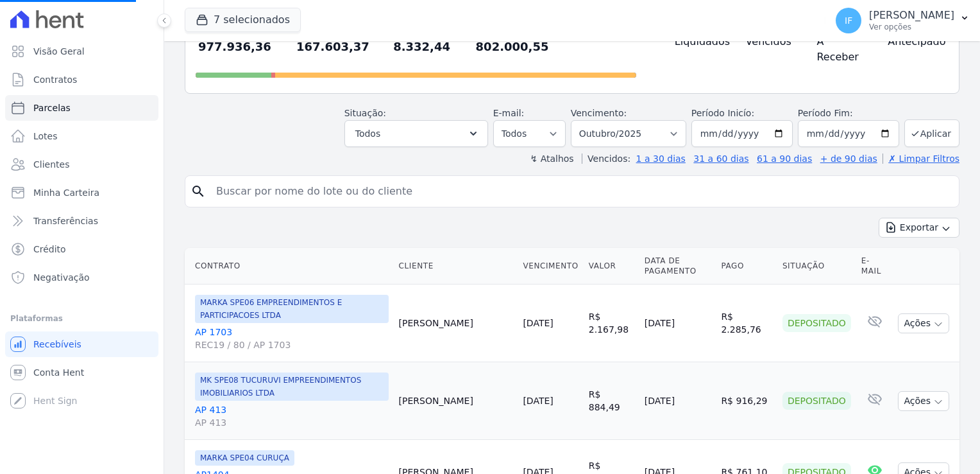  I want to click on span: AP 413, so click(292, 422).